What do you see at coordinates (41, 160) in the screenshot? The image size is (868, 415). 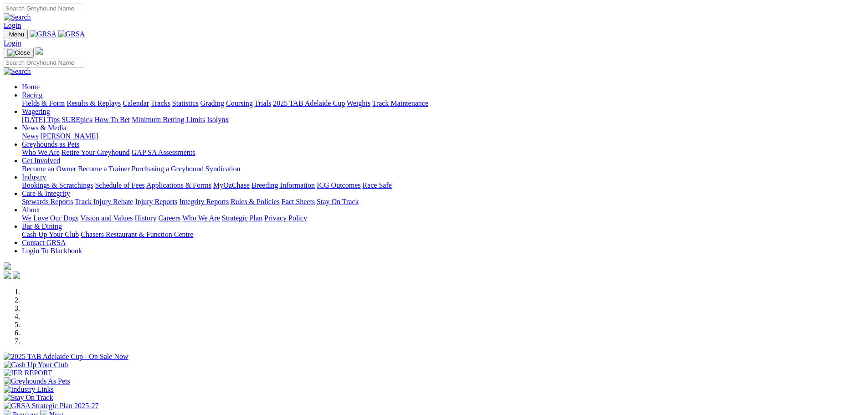 I see `a: Get Involved` at bounding box center [41, 160].